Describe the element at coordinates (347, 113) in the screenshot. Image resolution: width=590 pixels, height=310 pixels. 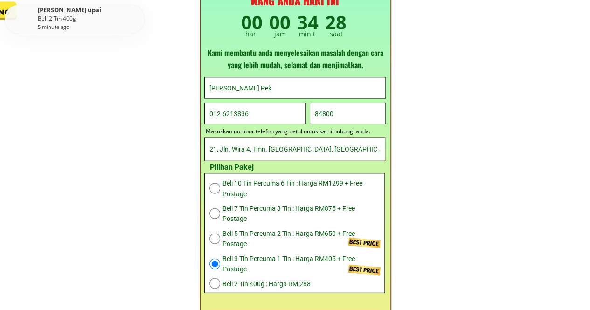
I see `input: Poskod` at that location.